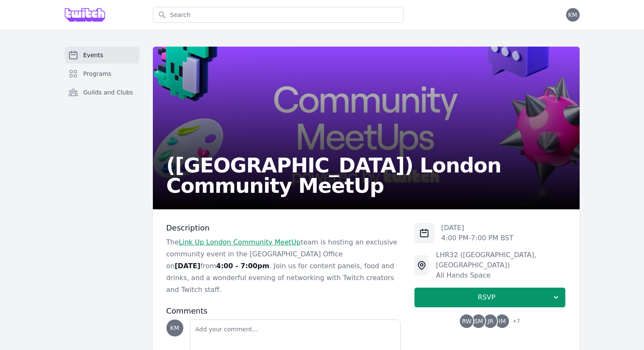  I want to click on strong: 4:00 - 7:00pm, so click(243, 266).